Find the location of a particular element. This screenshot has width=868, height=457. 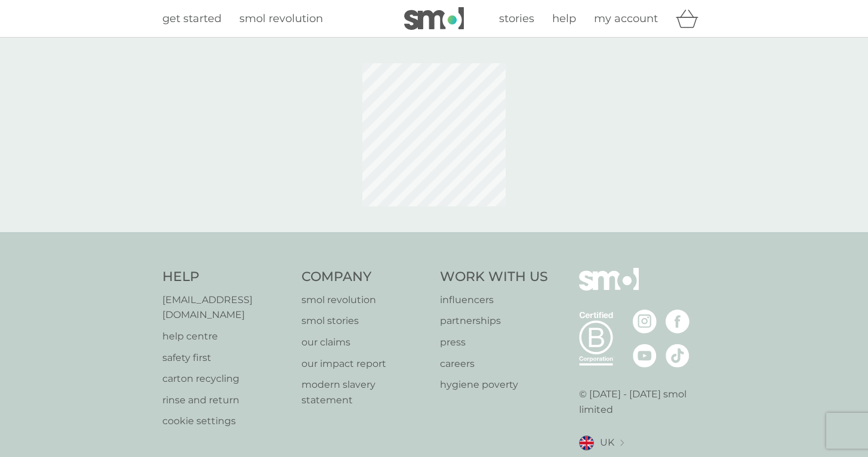

p: hygiene poverty is located at coordinates (493, 385).